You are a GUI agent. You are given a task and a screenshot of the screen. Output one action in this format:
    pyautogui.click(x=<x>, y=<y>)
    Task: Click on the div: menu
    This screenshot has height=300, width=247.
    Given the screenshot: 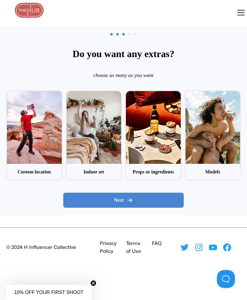 What is the action you would take?
    pyautogui.click(x=236, y=13)
    